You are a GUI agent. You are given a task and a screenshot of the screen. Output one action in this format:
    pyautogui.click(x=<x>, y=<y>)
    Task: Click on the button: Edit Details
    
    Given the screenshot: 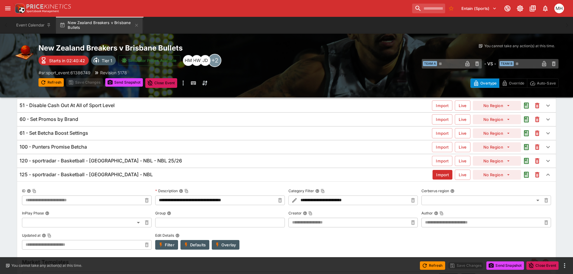 What is the action you would take?
    pyautogui.click(x=177, y=235)
    